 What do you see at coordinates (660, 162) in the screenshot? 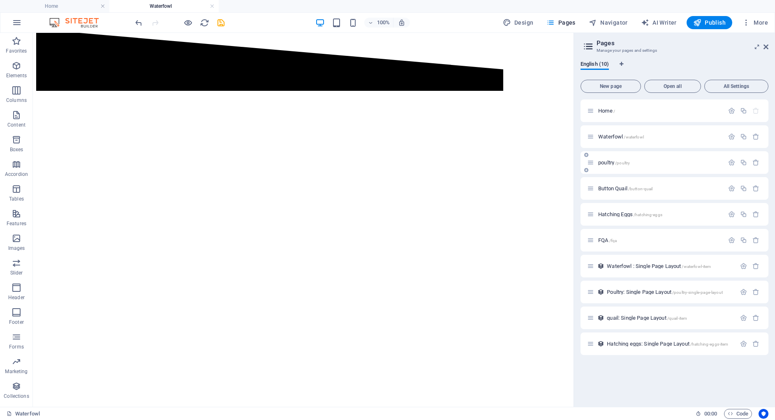
I see `div: poultry/poultry` at bounding box center [660, 162].